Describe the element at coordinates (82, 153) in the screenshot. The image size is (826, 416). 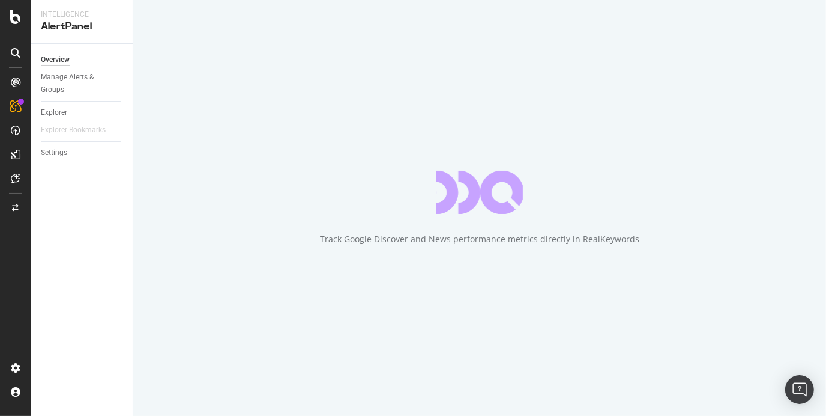
I see `a: Settings` at that location.